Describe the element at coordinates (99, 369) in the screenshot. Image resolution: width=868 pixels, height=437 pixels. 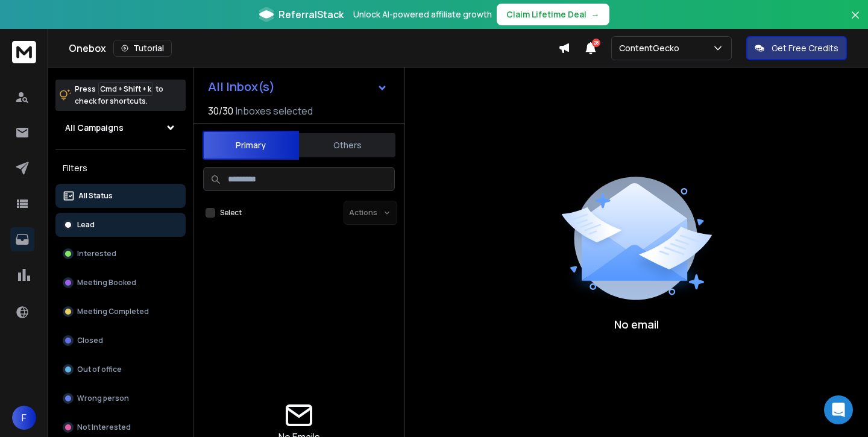
I see `p: Out of office` at that location.